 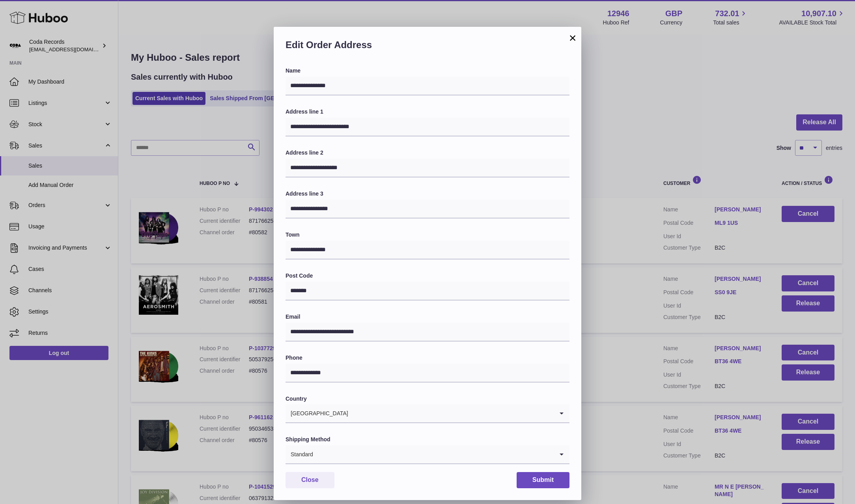 What do you see at coordinates (428, 111) in the screenshot?
I see `label: Address line 1` at bounding box center [428, 111].